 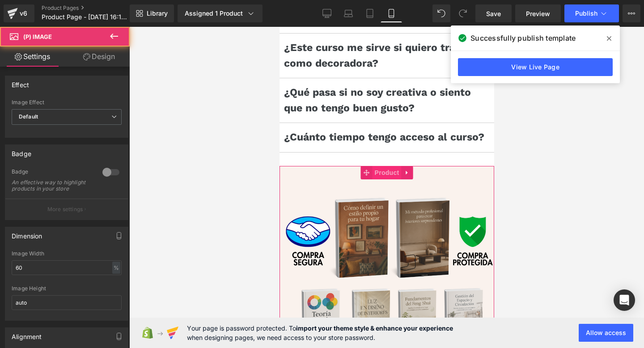 What do you see at coordinates (591, 13) in the screenshot?
I see `button: Publish` at bounding box center [591, 13].